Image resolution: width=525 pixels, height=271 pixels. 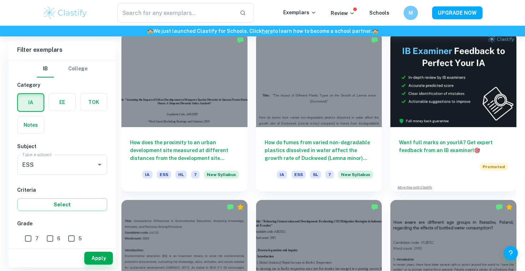 What do you see at coordinates (98, 258) in the screenshot?
I see `button: Apply` at bounding box center [98, 258].